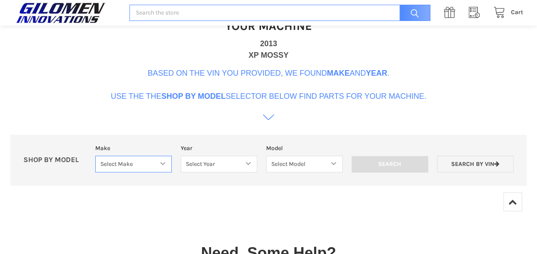 The height and width of the screenshot is (254, 537). Describe the element at coordinates (269, 55) in the screenshot. I see `div: XP MOSSY` at that location.